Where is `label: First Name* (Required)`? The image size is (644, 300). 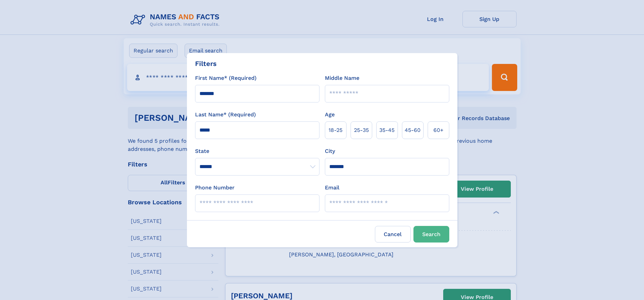 label: First Name* (Required) is located at coordinates (226, 78).